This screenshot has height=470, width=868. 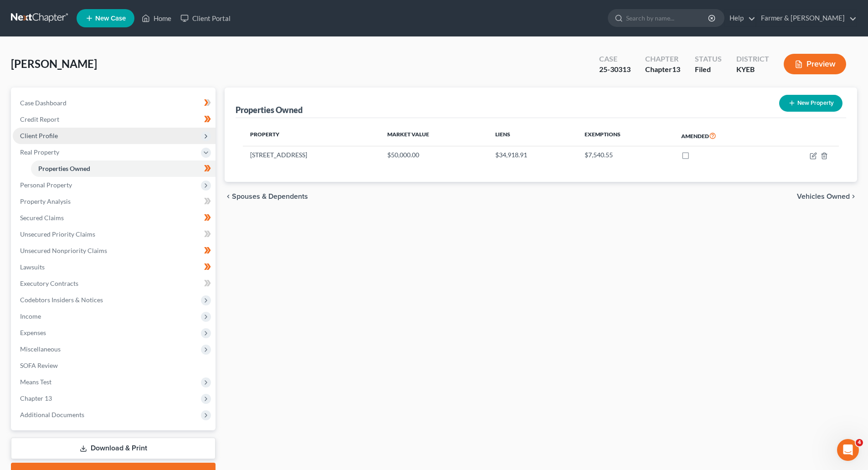 I want to click on td: $50,000.00, so click(x=434, y=155).